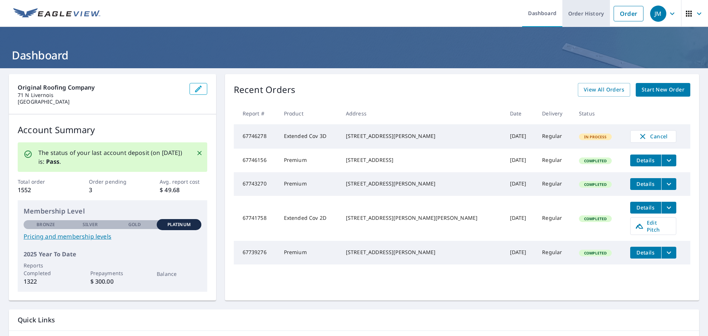 The height and width of the screenshot is (336, 708). I want to click on td: 67739276, so click(256, 253).